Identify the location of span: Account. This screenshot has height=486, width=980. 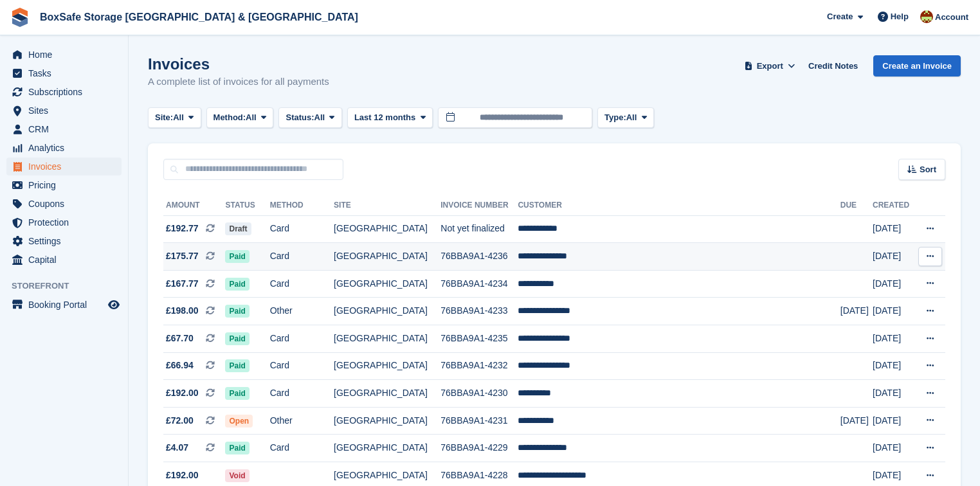
(951, 17).